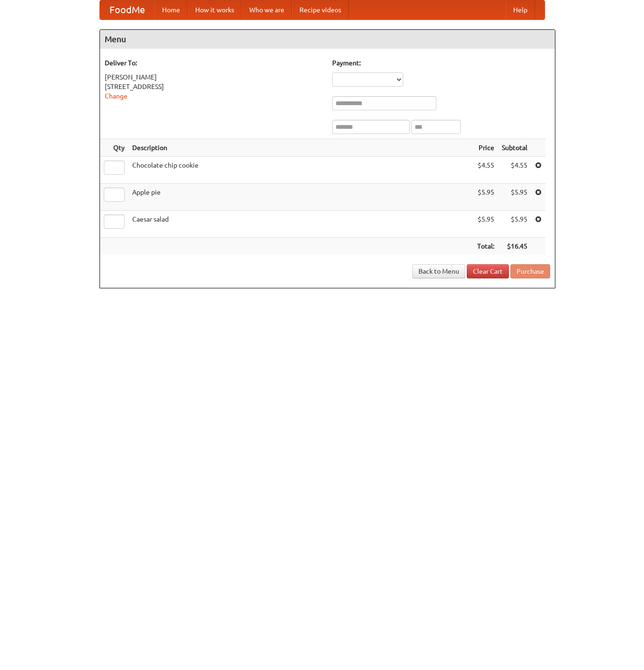  I want to click on th: Price, so click(485, 148).